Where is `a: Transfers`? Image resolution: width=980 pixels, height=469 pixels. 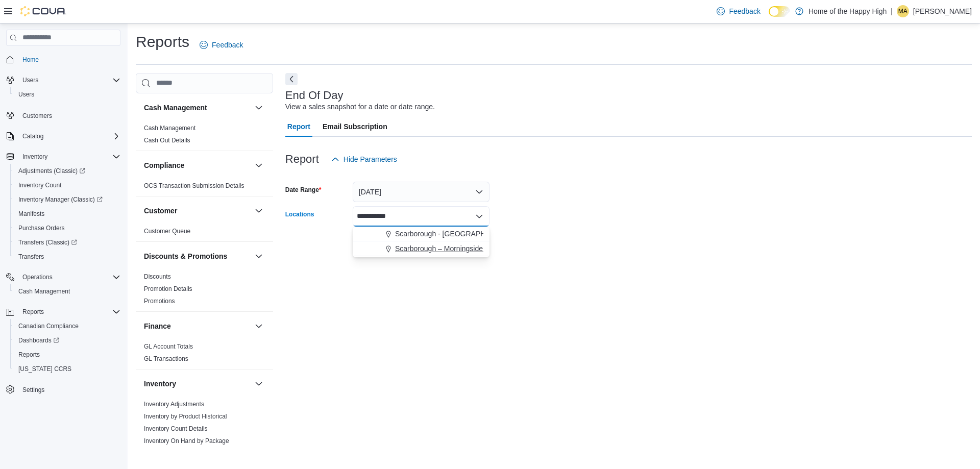 a: Transfers is located at coordinates (31, 257).